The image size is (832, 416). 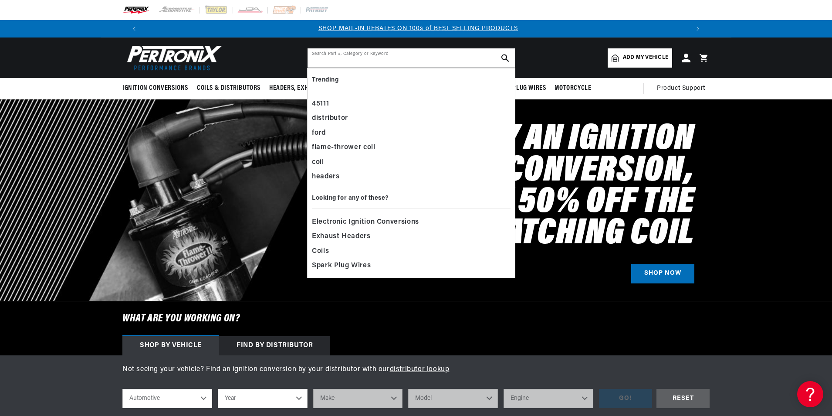 What do you see at coordinates (453, 398) in the screenshot?
I see `select: Model` at bounding box center [453, 398].